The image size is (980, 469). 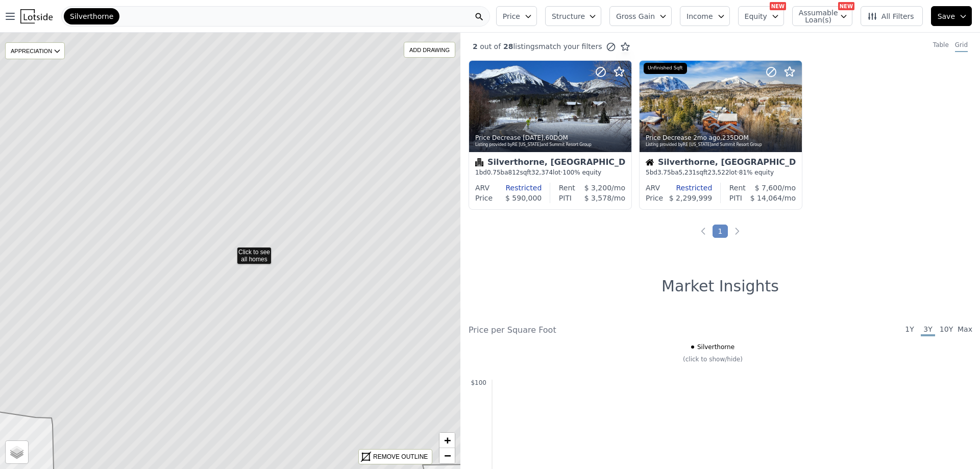 I want to click on span: Income, so click(x=700, y=16).